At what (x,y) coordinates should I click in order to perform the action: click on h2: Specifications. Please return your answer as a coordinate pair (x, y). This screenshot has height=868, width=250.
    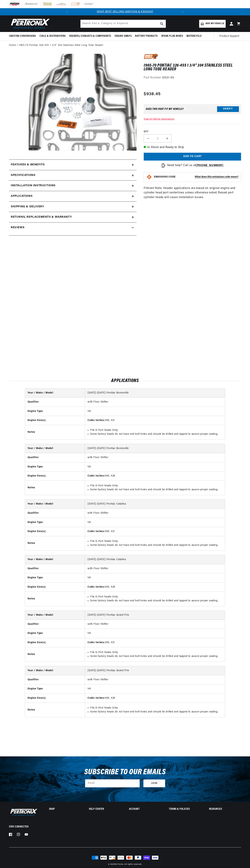
    Looking at the image, I should click on (23, 176).